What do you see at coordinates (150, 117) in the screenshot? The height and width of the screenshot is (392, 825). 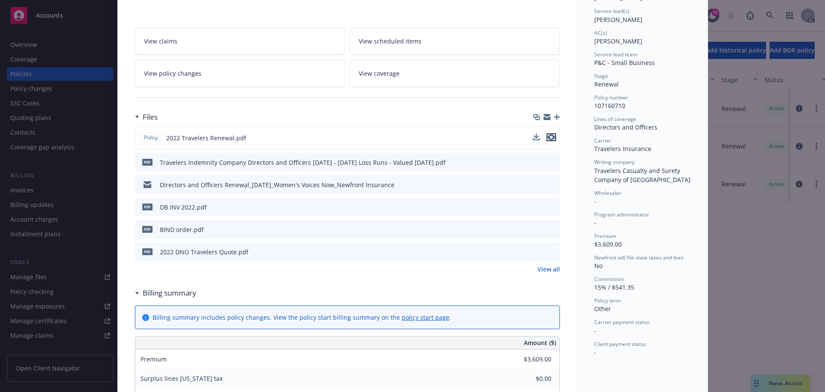 I see `h3: Files` at bounding box center [150, 117].